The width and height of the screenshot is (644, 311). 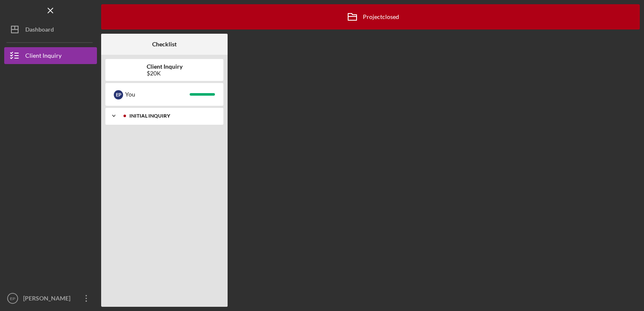 I want to click on a: Dashboard, so click(x=50, y=29).